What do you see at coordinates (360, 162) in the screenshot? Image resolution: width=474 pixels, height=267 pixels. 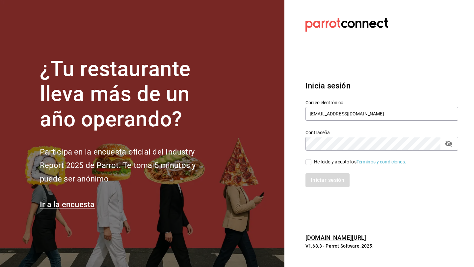 I see `div: He leído y acepto los` at bounding box center [360, 162].